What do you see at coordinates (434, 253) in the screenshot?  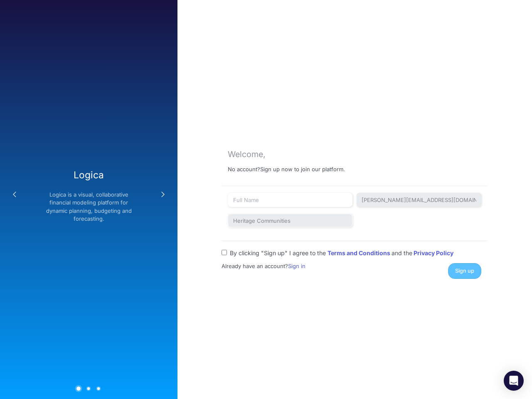 I see `a: Privacy Policy` at bounding box center [434, 253].